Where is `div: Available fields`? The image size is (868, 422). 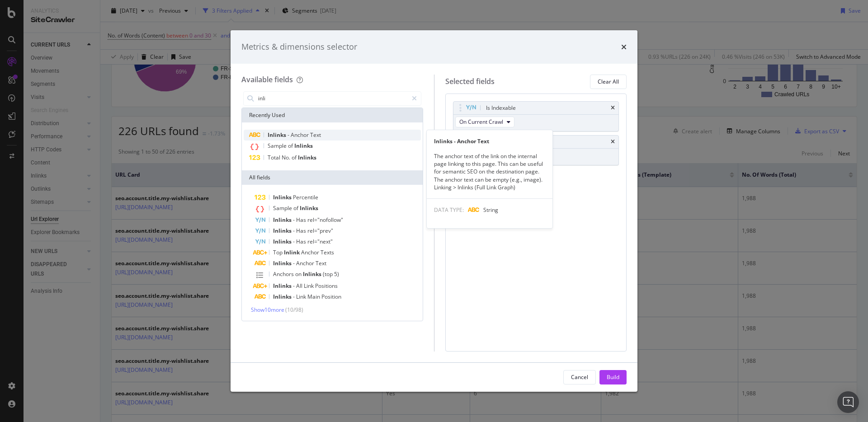 div: Available fields is located at coordinates (267, 80).